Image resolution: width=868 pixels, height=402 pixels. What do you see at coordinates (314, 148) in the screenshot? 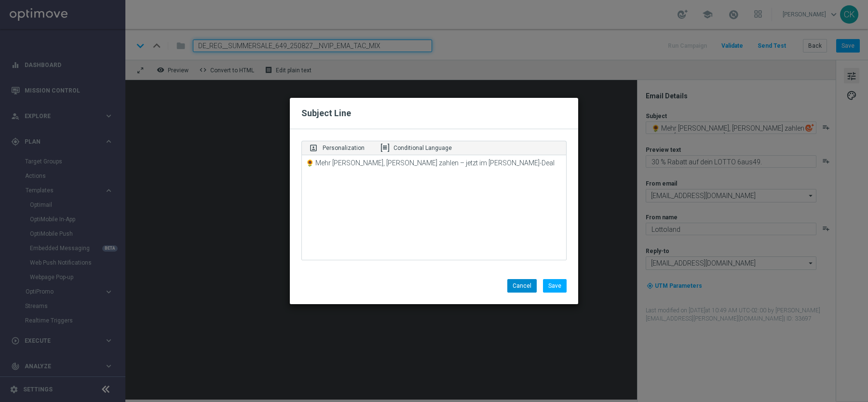
I see `i: portrait` at bounding box center [314, 148].